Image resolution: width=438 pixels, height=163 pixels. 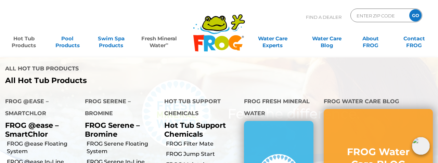 I want to click on a: All Hot Tub Products, so click(x=109, y=81).